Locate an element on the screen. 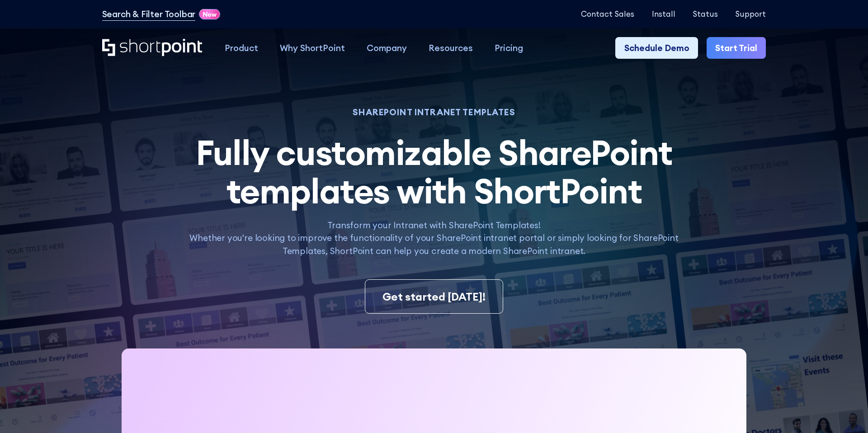 The image size is (868, 433). p: Status is located at coordinates (705, 14).